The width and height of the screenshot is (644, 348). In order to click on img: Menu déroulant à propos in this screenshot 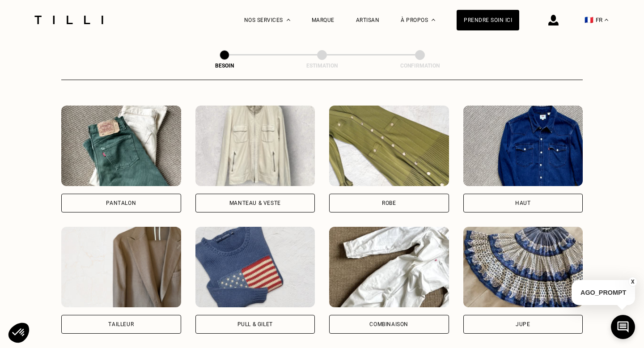, I will do `click(434, 20)`.